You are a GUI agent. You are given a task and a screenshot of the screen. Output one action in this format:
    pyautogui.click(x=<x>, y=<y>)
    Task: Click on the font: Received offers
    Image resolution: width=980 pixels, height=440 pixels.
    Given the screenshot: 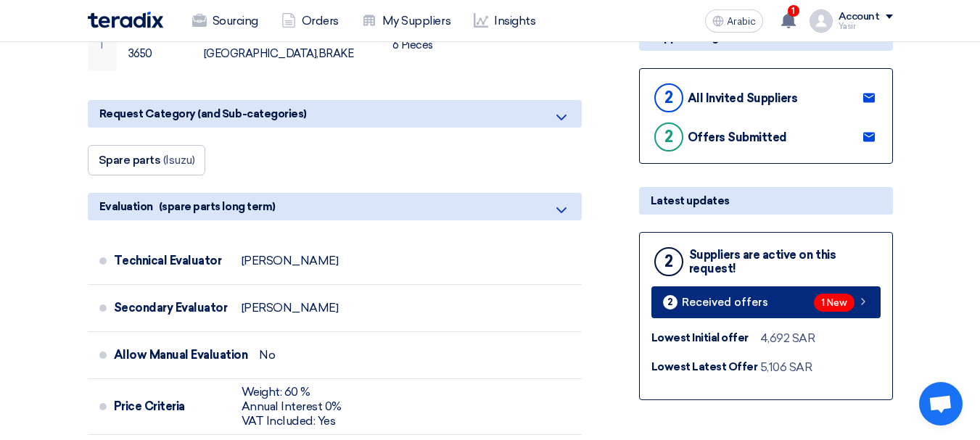 What is the action you would take?
    pyautogui.click(x=724, y=302)
    